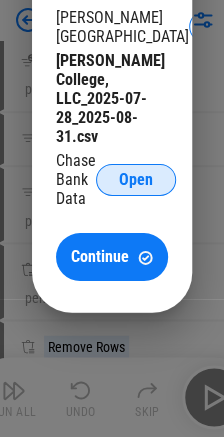 The image size is (224, 437). I want to click on button: Open, so click(136, 179).